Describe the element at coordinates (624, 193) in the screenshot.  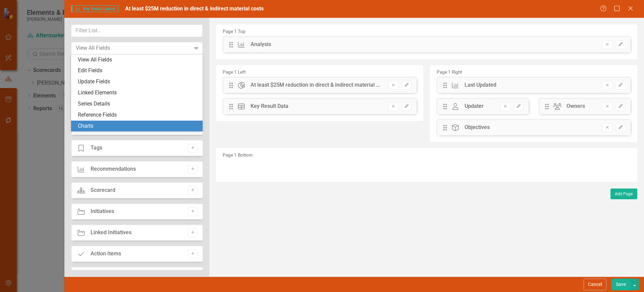
I see `button: Add Page` at that location.